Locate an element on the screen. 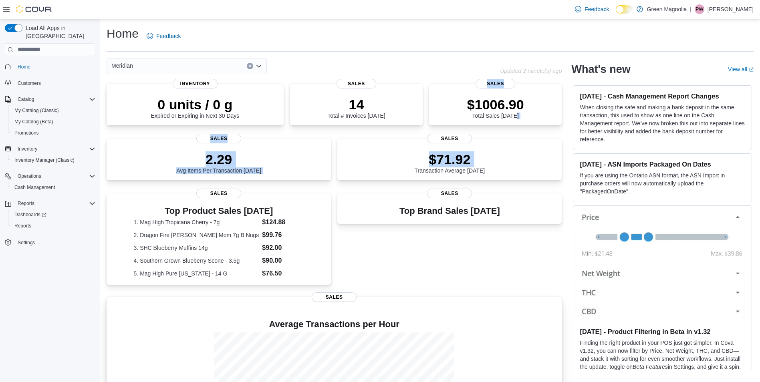 The width and height of the screenshot is (760, 382). a: My Catalog (Beta) is located at coordinates (34, 122).